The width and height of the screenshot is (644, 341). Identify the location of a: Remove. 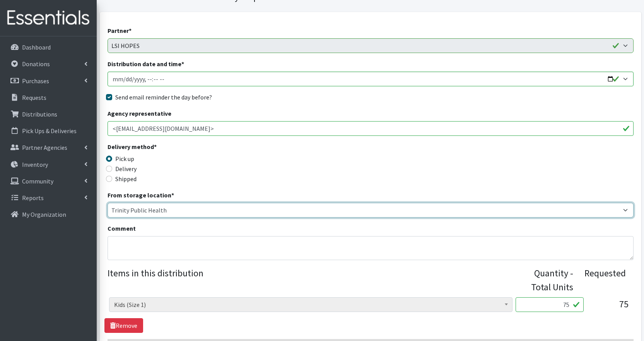
(123, 325).